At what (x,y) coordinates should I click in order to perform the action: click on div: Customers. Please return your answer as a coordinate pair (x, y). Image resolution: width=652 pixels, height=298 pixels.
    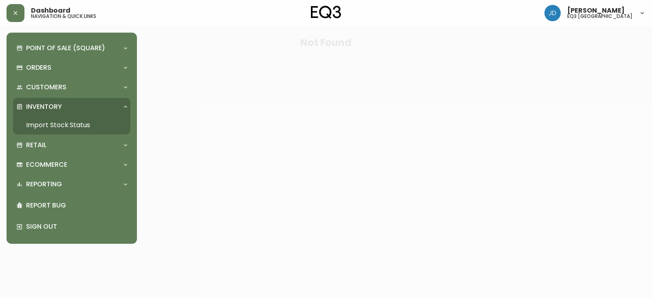
    Looking at the image, I should click on (72, 87).